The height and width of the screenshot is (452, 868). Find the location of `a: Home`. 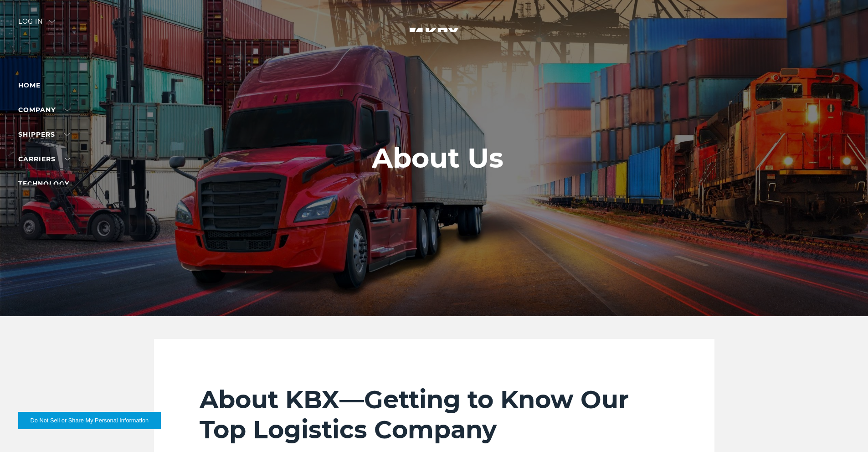

a: Home is located at coordinates (29, 85).